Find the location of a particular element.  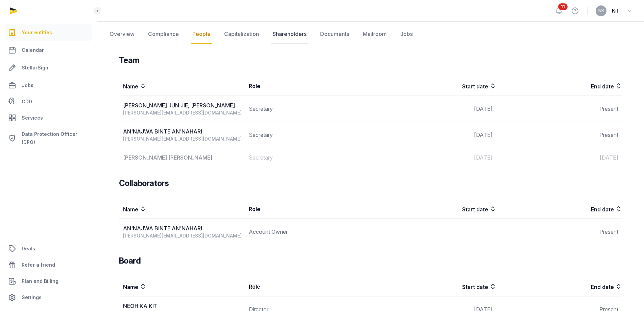

span: Settings is located at coordinates (31, 297).